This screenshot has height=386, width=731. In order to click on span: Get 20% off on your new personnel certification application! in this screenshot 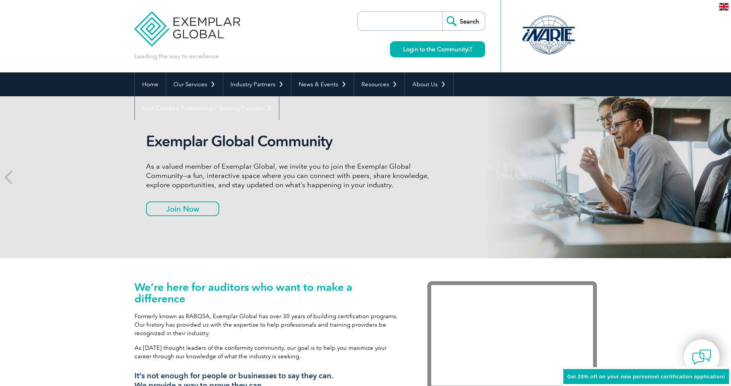, I will do `click(646, 376)`.